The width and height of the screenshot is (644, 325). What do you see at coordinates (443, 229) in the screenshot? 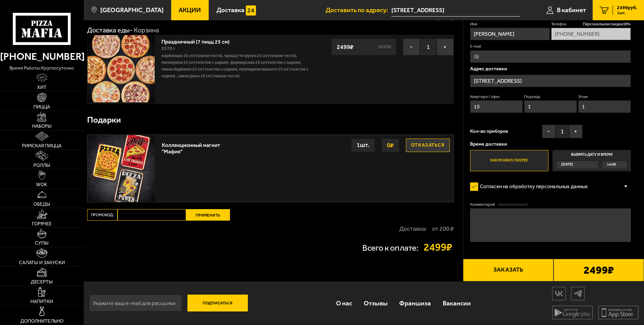
I see `strong: от 200 ₽` at bounding box center [443, 229].